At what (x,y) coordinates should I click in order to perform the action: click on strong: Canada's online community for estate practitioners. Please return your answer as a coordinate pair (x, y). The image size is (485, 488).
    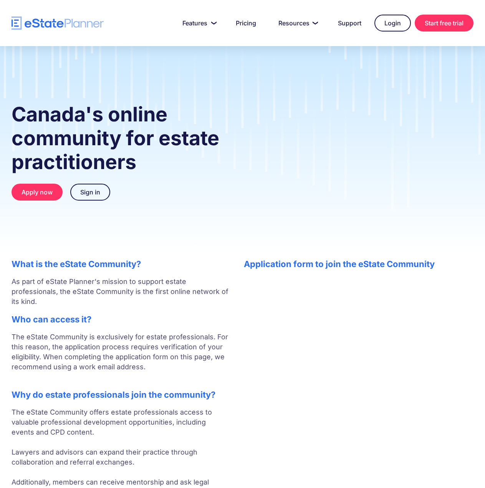
    Looking at the image, I should click on (115, 138).